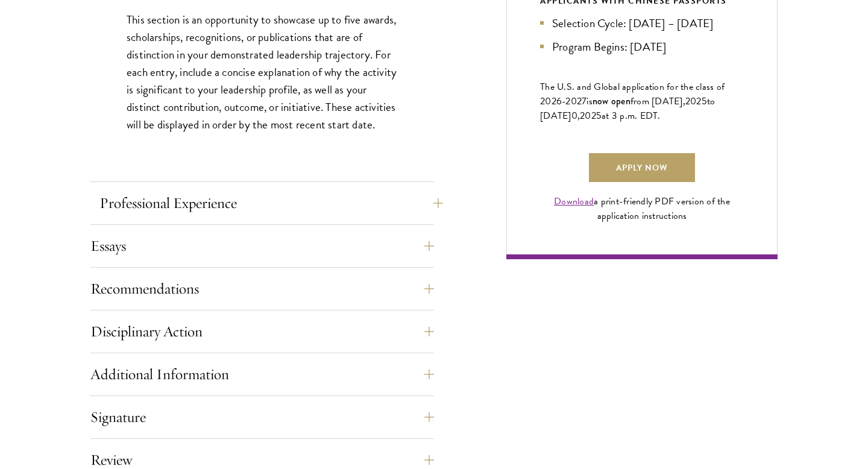 The image size is (868, 469). I want to click on span: 0, so click(575, 116).